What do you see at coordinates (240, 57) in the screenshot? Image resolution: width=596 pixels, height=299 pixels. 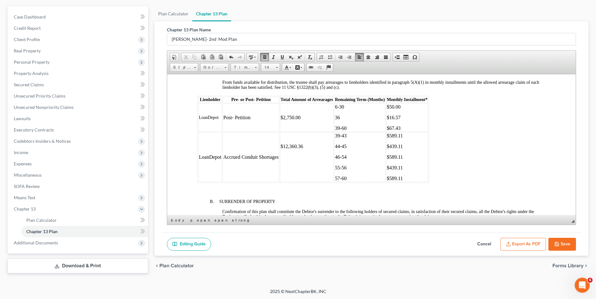 I see `a: Redo` at bounding box center [240, 57].